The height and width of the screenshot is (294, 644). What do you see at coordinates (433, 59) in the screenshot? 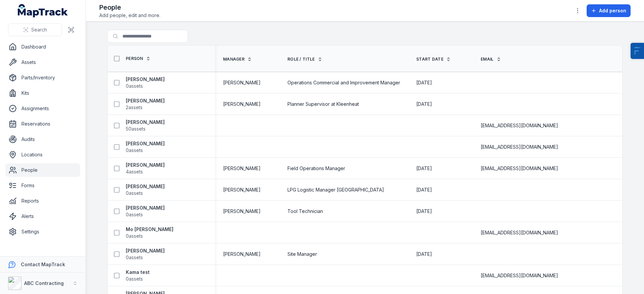
I see `a: Start Date` at bounding box center [433, 59].